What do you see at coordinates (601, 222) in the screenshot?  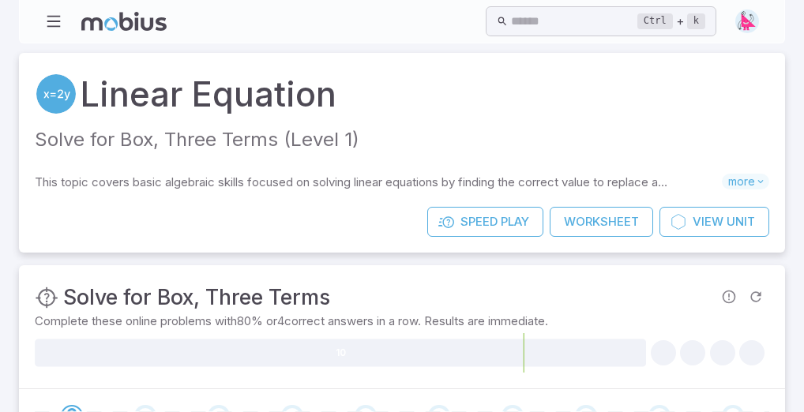 I see `a: Worksheet` at bounding box center [601, 222].